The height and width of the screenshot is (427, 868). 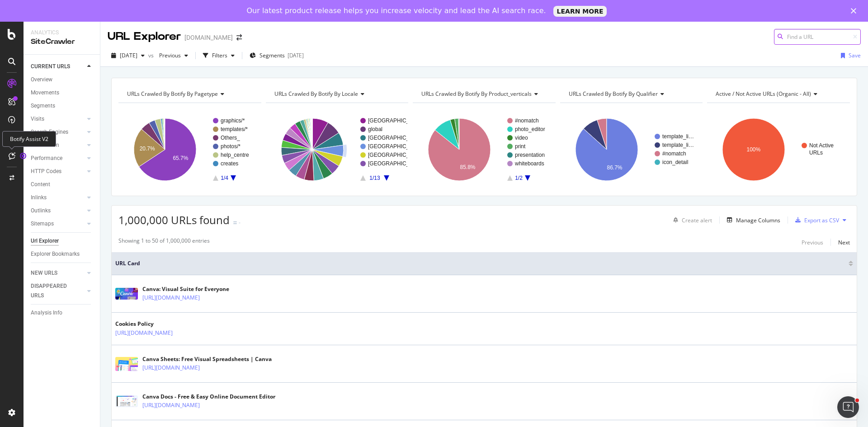 I want to click on span: URLs Crawled By Botify By qualifier, so click(x=613, y=94).